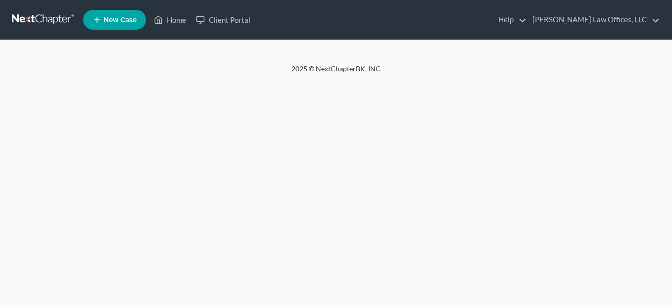 This screenshot has width=672, height=307. What do you see at coordinates (114, 20) in the screenshot?
I see `new-legal-case-button: New Case` at bounding box center [114, 20].